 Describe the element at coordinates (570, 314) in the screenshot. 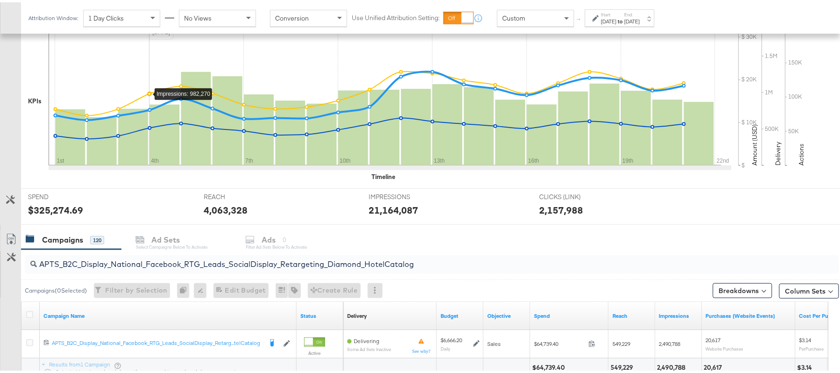

I see `a: The total amount spent to date.` at that location.